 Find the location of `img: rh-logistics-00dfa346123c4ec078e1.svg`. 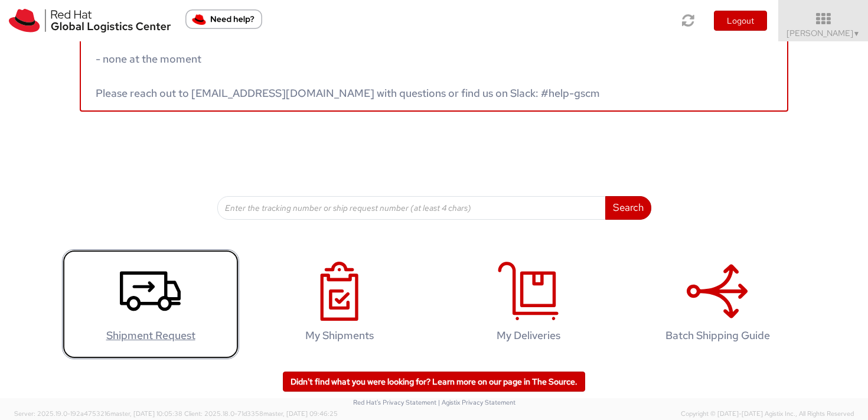

img: rh-logistics-00dfa346123c4ec078e1.svg is located at coordinates (90, 21).